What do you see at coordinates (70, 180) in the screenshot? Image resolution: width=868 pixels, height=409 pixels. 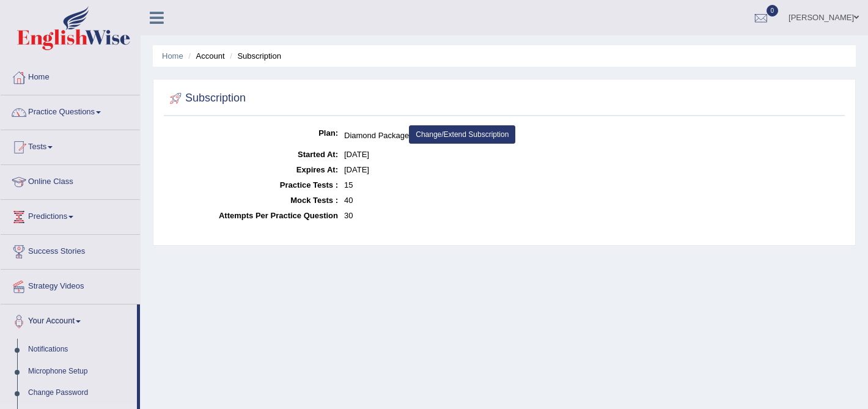 I see `a: Online Class` at bounding box center [70, 180].